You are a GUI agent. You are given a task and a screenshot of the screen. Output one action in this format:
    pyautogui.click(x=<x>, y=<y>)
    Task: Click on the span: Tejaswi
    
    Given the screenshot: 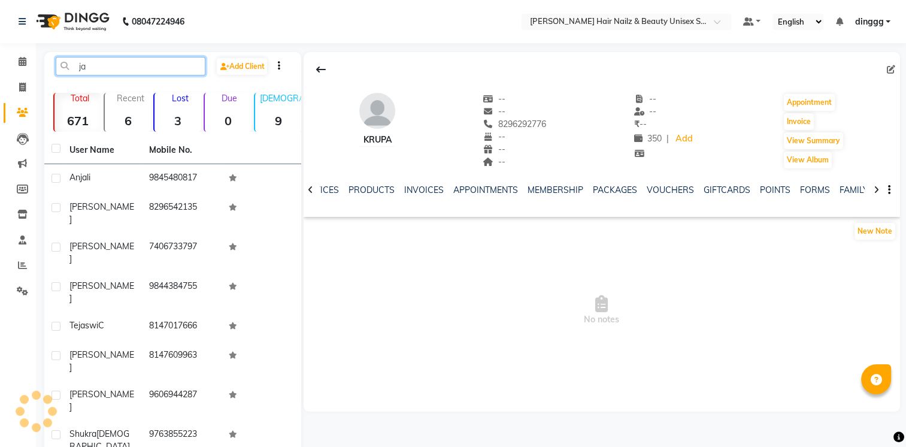 What is the action you would take?
    pyautogui.click(x=84, y=325)
    